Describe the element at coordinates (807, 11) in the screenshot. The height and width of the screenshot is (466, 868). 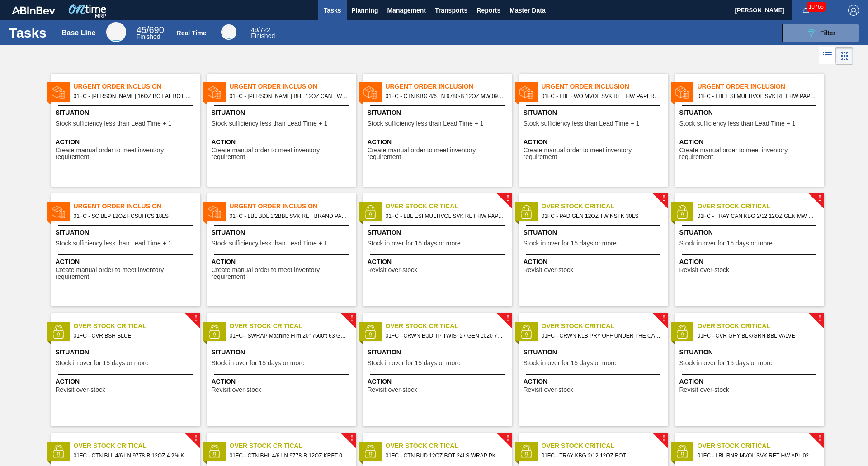
I see `button: Notifications` at that location.